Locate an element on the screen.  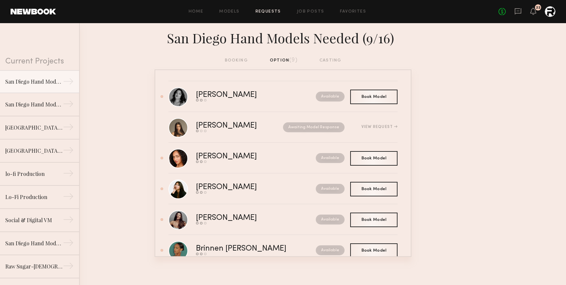
a: Models is located at coordinates (229, 12).